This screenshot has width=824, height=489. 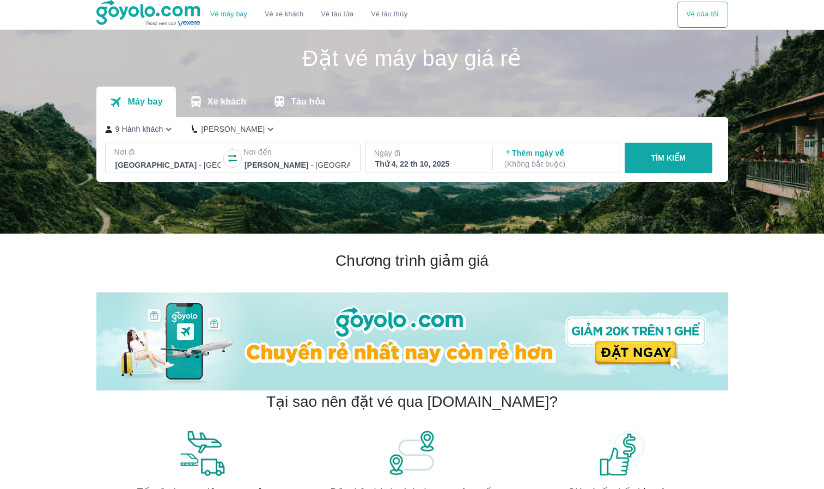 I want to click on p: Nơi đến, so click(x=297, y=152).